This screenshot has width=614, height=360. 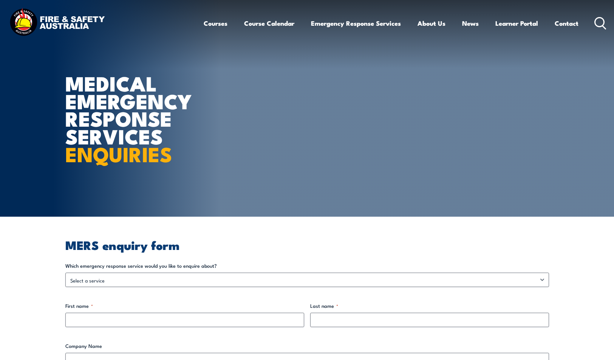 What do you see at coordinates (431, 23) in the screenshot?
I see `a: About Us` at bounding box center [431, 23].